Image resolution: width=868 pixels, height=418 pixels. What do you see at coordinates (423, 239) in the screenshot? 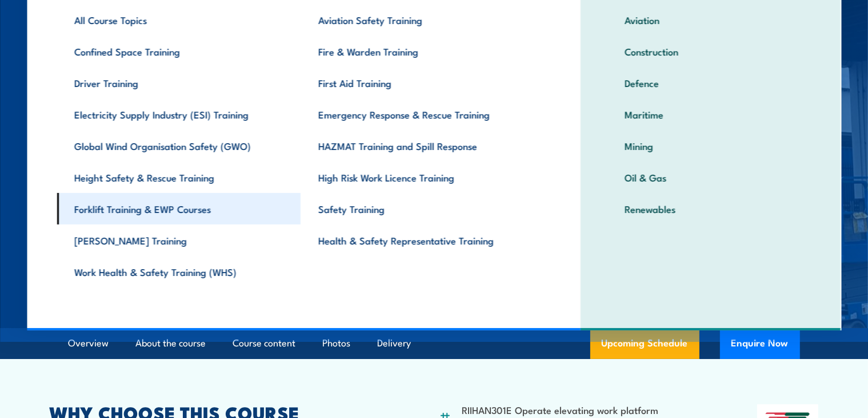
I see `a: Health & Safety Representative Training` at bounding box center [423, 239].